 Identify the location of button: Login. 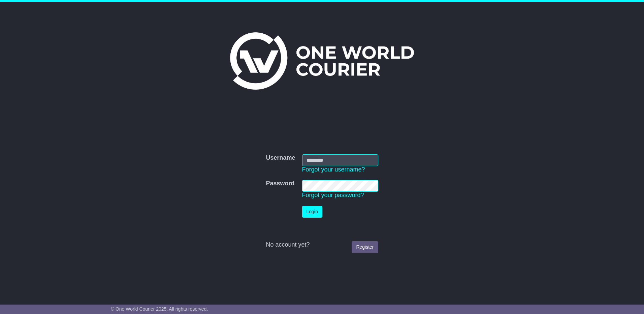
(312, 212).